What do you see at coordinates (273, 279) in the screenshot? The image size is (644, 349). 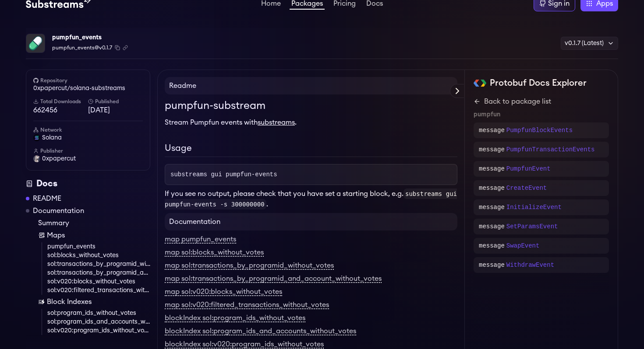 I see `a: map sol:transactions_by_programid_and_account_without_votes` at bounding box center [273, 279].